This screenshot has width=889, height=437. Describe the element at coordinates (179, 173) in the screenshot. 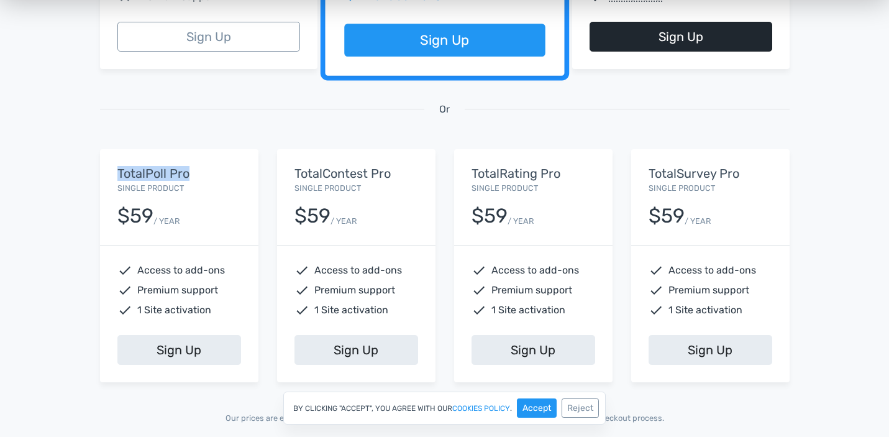

I see `h5: TotalPoll Pro` at that location.